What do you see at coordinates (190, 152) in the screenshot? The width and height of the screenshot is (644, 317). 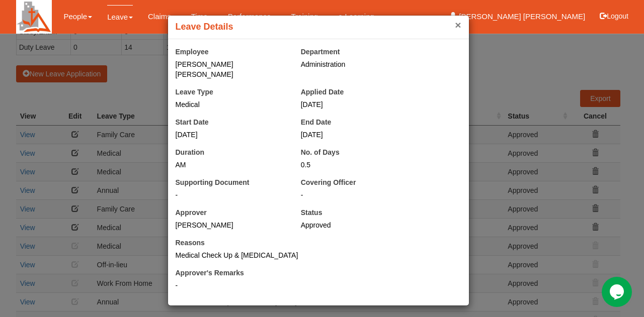 I see `label: Duration` at bounding box center [190, 152].